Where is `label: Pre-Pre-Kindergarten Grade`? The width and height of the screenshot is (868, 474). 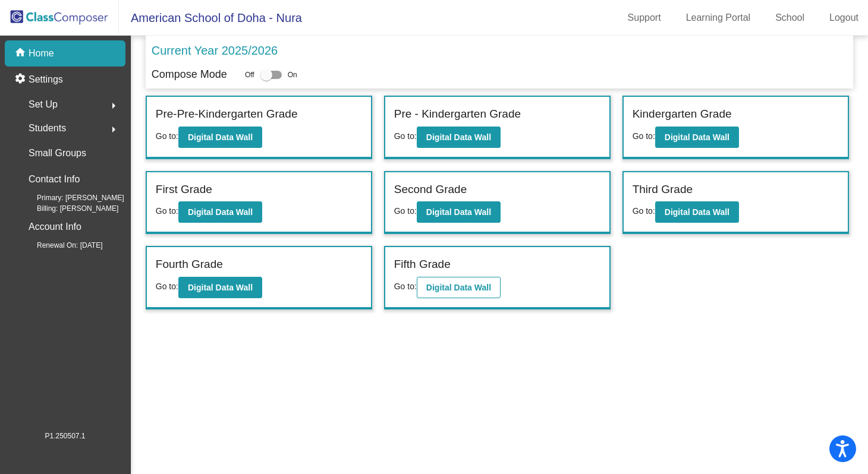 label: Pre-Pre-Kindergarten Grade is located at coordinates (226, 114).